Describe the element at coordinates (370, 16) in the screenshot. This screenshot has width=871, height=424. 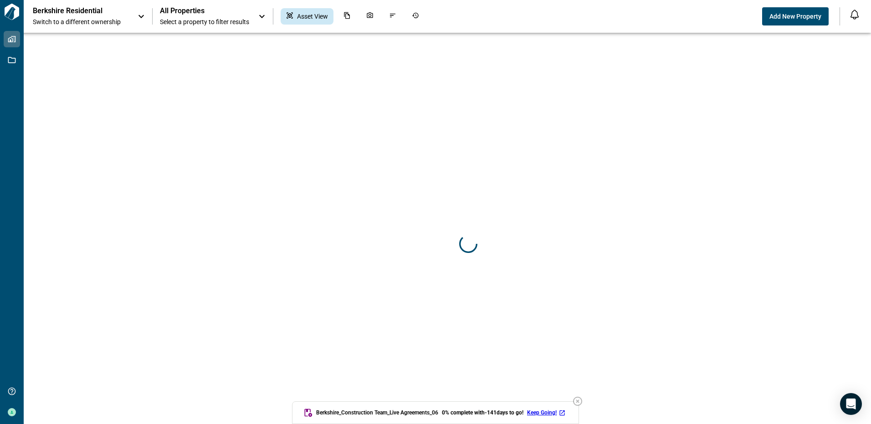
I see `div: Photos` at that location.